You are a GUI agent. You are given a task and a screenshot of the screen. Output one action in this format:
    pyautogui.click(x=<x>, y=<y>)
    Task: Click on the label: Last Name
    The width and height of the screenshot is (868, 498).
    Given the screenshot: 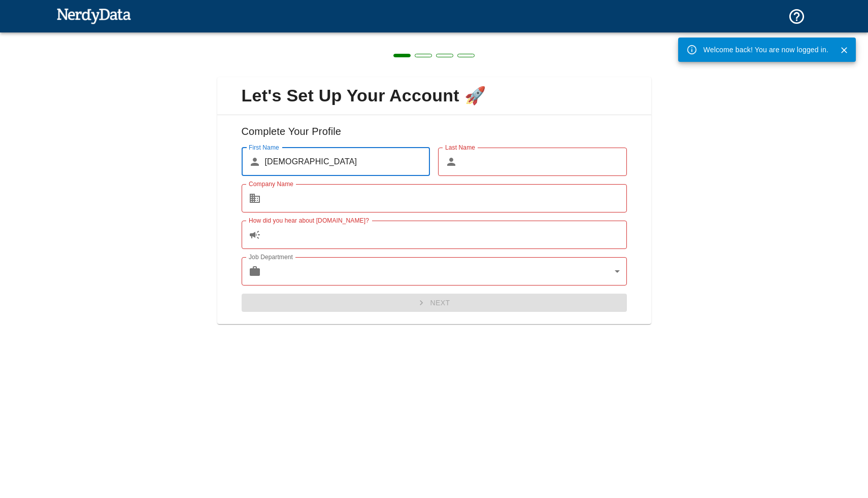 What is the action you would take?
    pyautogui.click(x=460, y=147)
    